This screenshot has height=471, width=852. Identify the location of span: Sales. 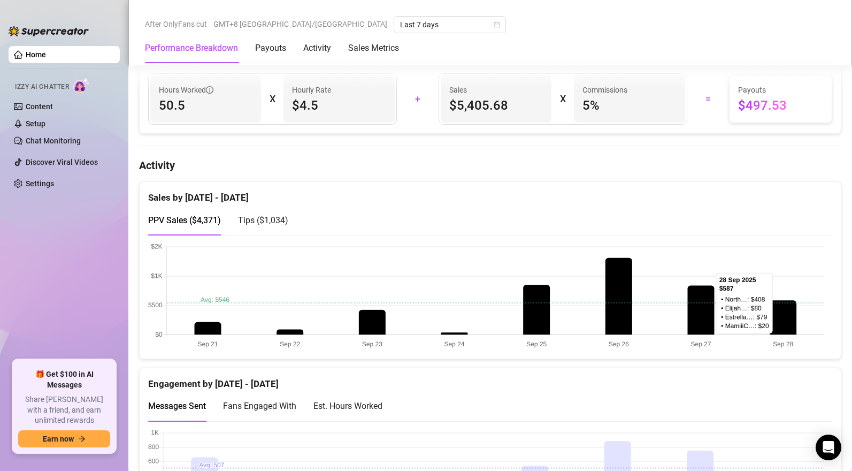
(496, 90).